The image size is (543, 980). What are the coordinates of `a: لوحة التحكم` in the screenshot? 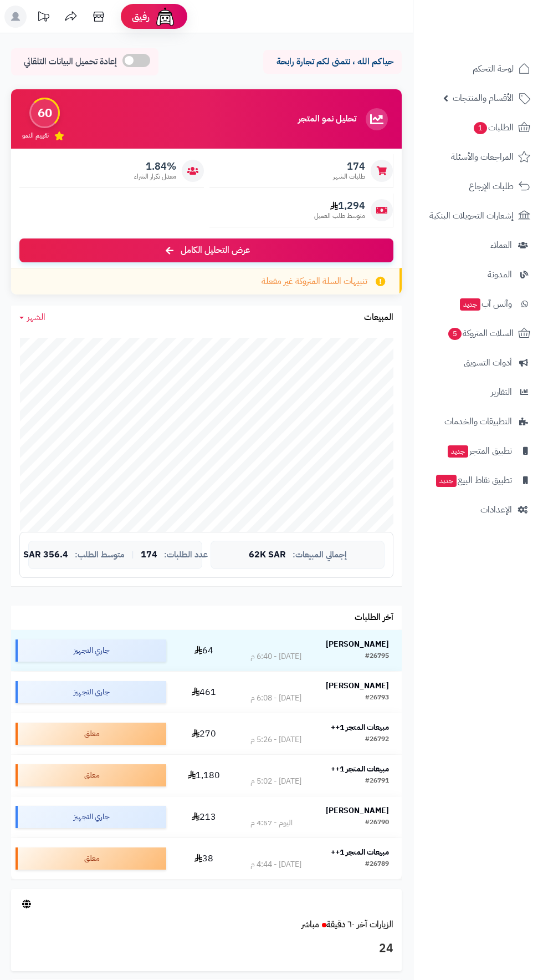 It's located at (478, 69).